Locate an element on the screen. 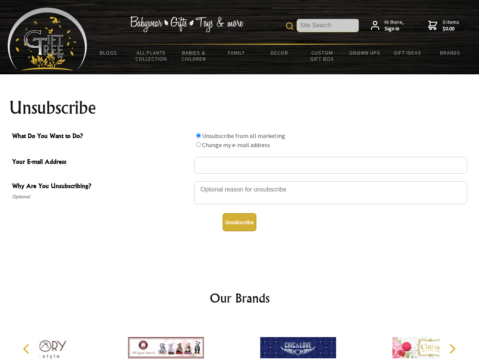 The width and height of the screenshot is (479, 364). a: All Plants Collection is located at coordinates (151, 56).